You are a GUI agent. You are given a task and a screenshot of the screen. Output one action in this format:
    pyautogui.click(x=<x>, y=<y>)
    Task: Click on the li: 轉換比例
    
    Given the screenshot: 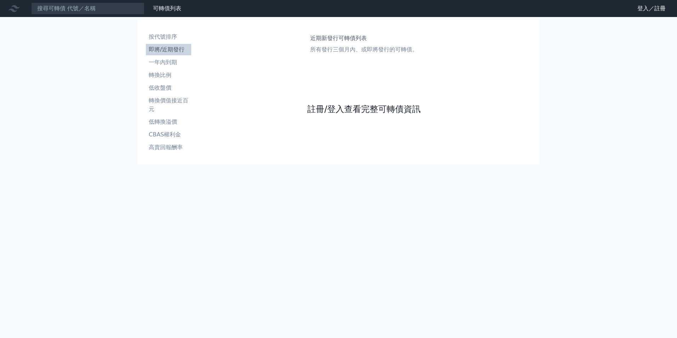 What is the action you would take?
    pyautogui.click(x=169, y=75)
    